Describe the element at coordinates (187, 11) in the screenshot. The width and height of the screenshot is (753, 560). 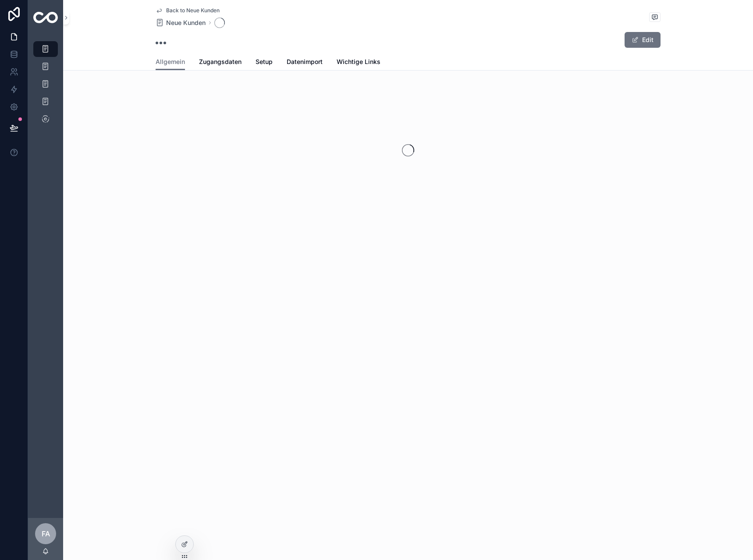
I see `a: Back to Neue Kunden` at that location.